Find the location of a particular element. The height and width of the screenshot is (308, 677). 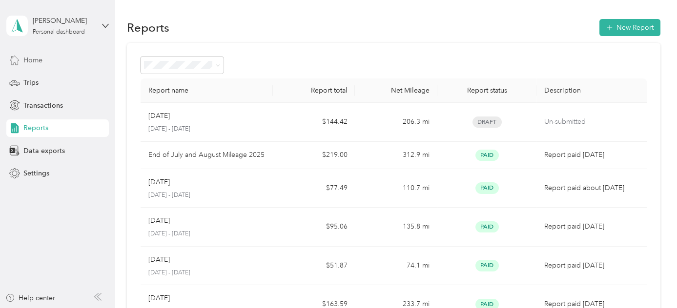

th: Net Mileage is located at coordinates (396, 91).